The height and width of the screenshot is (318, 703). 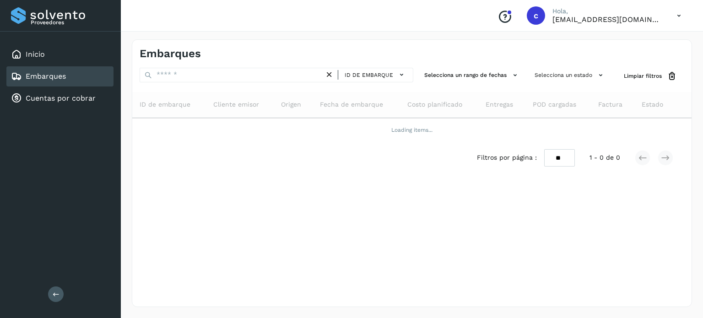 I want to click on span: Cliente emisor, so click(x=236, y=104).